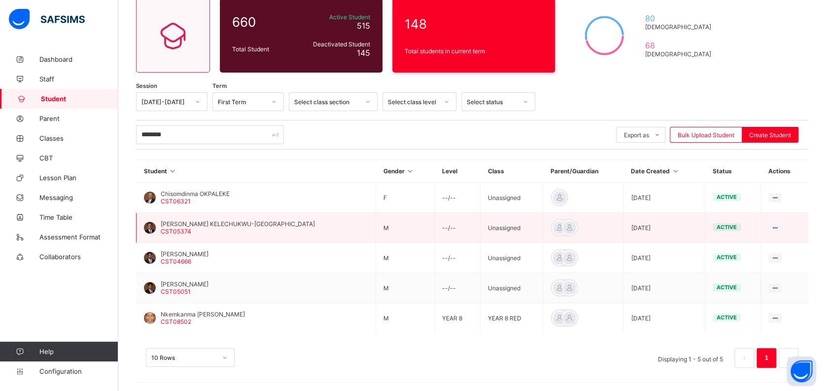  What do you see at coordinates (176, 261) in the screenshot?
I see `span: CST04666` at bounding box center [176, 261].